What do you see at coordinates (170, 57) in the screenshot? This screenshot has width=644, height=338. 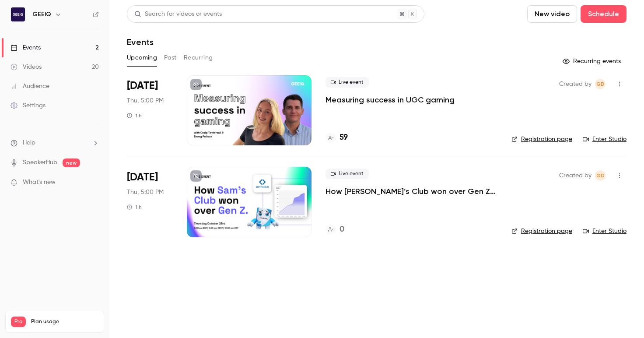 I see `button: Past` at bounding box center [170, 57].